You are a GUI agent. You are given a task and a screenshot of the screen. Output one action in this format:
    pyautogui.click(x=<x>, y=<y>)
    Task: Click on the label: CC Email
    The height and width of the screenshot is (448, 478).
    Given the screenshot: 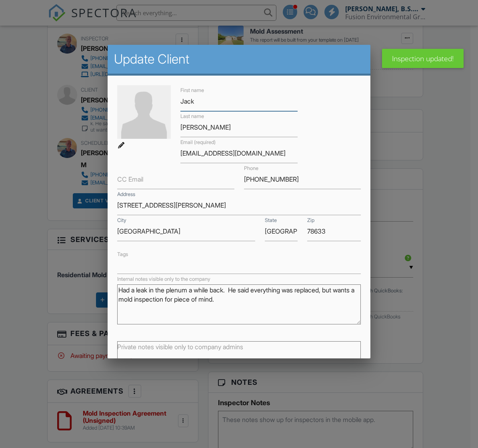 What is the action you would take?
    pyautogui.click(x=130, y=179)
    